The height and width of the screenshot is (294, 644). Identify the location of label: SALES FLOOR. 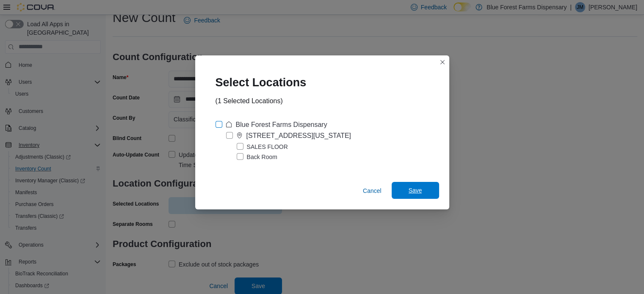
(262, 147).